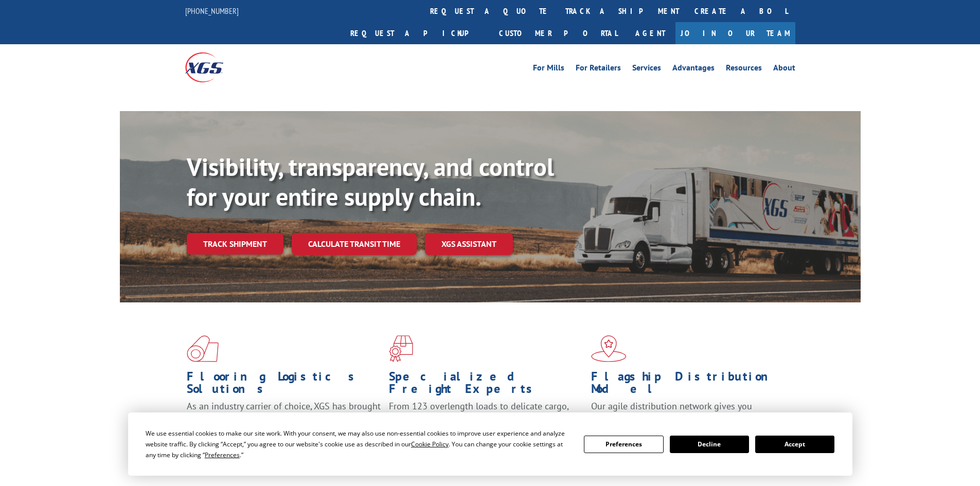 Image resolution: width=980 pixels, height=486 pixels. What do you see at coordinates (558, 33) in the screenshot?
I see `a: Customer Portal` at bounding box center [558, 33].